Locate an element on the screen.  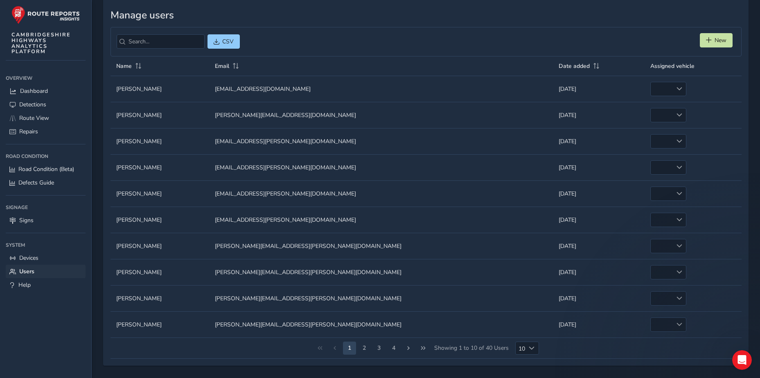
span: Users is located at coordinates (27, 271).